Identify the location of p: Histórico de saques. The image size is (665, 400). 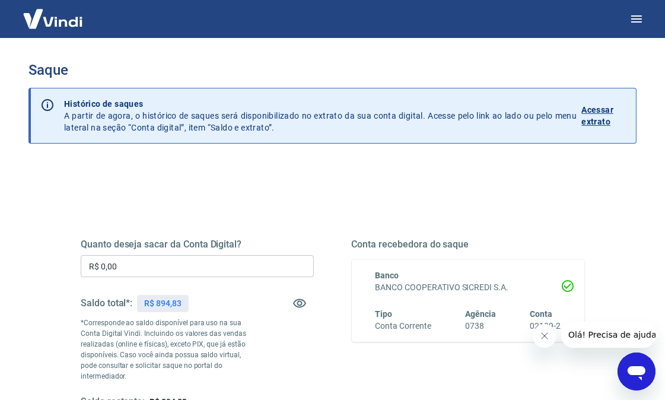
(320, 104).